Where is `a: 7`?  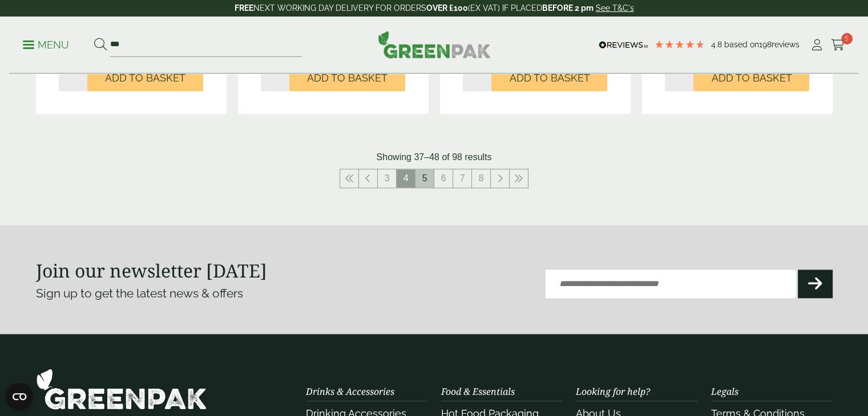
a: 7 is located at coordinates (463, 178).